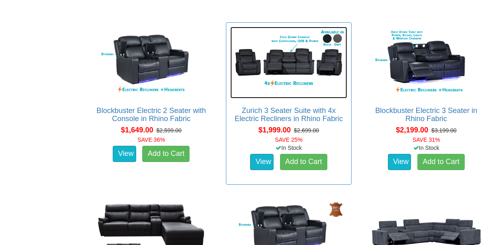  Describe the element at coordinates (306, 130) in the screenshot. I see `del: $2,699.00` at that location.